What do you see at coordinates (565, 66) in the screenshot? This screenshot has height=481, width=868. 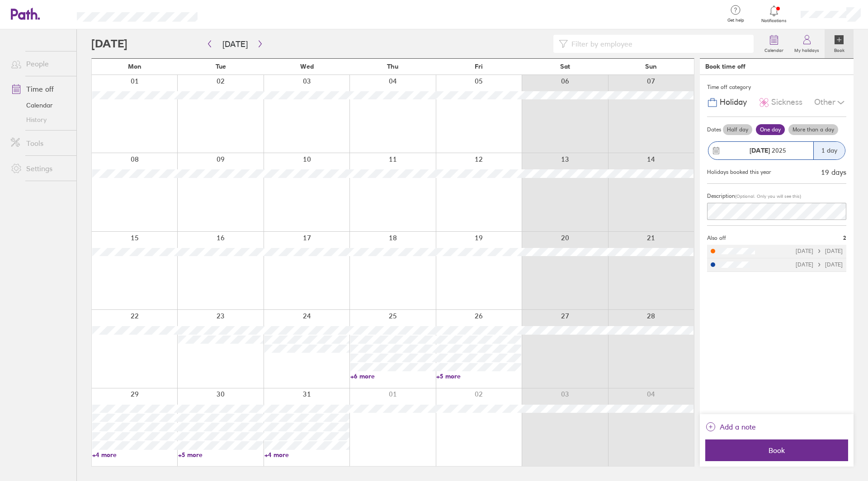 I see `span: Sat` at bounding box center [565, 66].